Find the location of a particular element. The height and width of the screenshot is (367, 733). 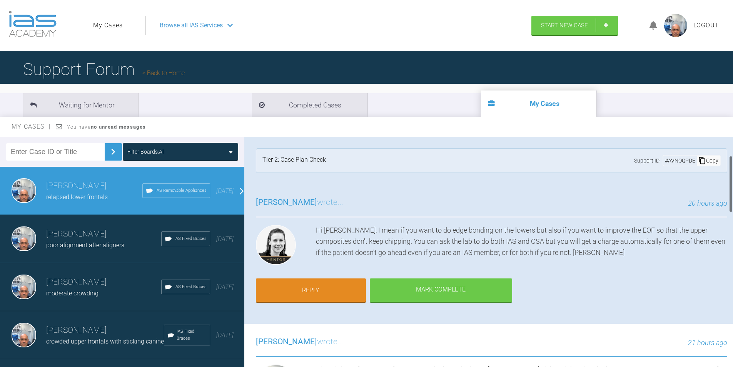

span: Start New Case is located at coordinates (564, 25).